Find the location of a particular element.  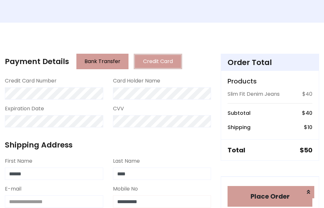

label: First Name is located at coordinates (18, 161).